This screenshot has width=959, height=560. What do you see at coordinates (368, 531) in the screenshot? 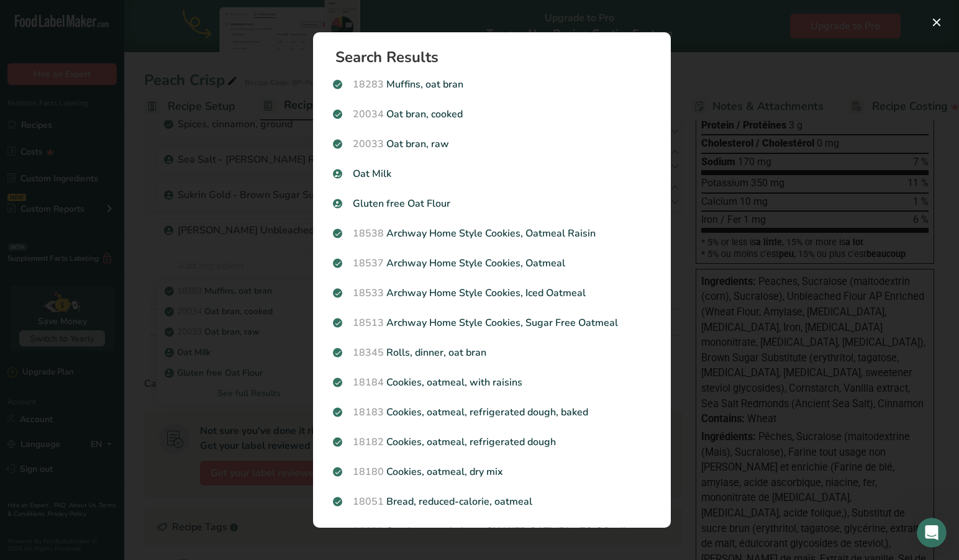
I see `span: 25039` at bounding box center [368, 531].